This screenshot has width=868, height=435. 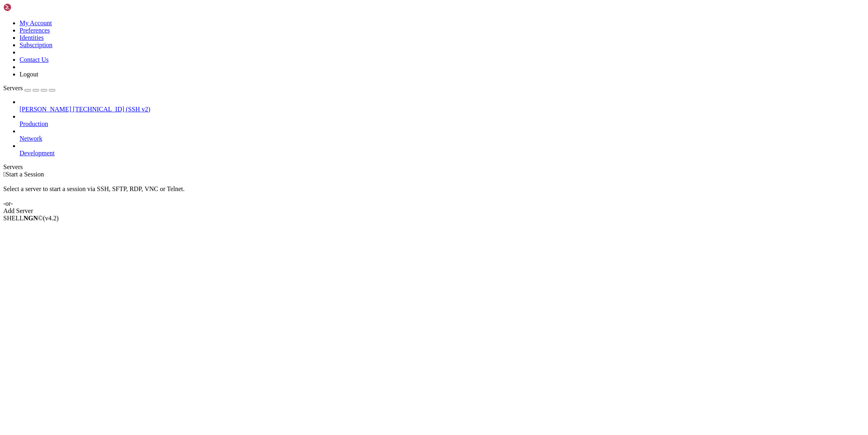 What do you see at coordinates (31, 218) in the screenshot?
I see `b: NGN` at bounding box center [31, 218].